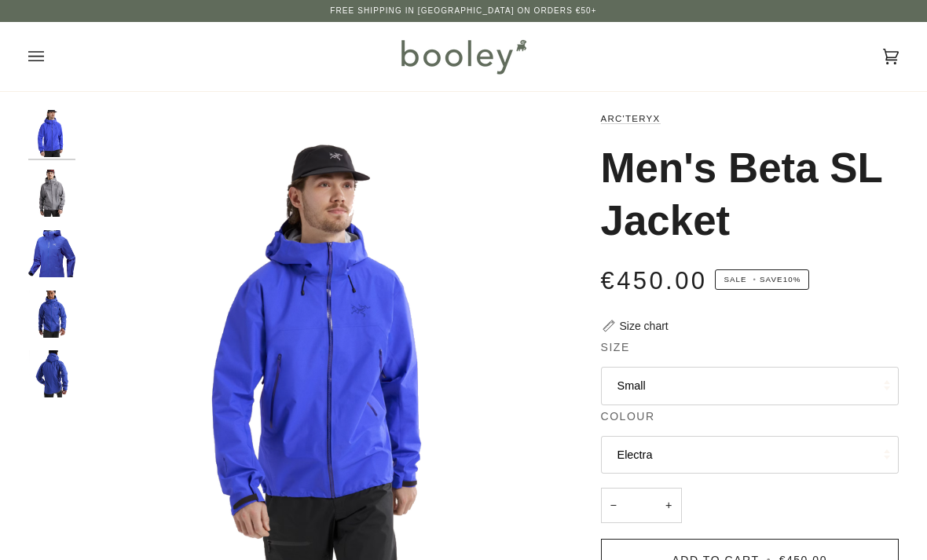 This screenshot has width=927, height=560. What do you see at coordinates (743, 194) in the screenshot?
I see `h1: Men's Beta SL Jacket` at bounding box center [743, 194].